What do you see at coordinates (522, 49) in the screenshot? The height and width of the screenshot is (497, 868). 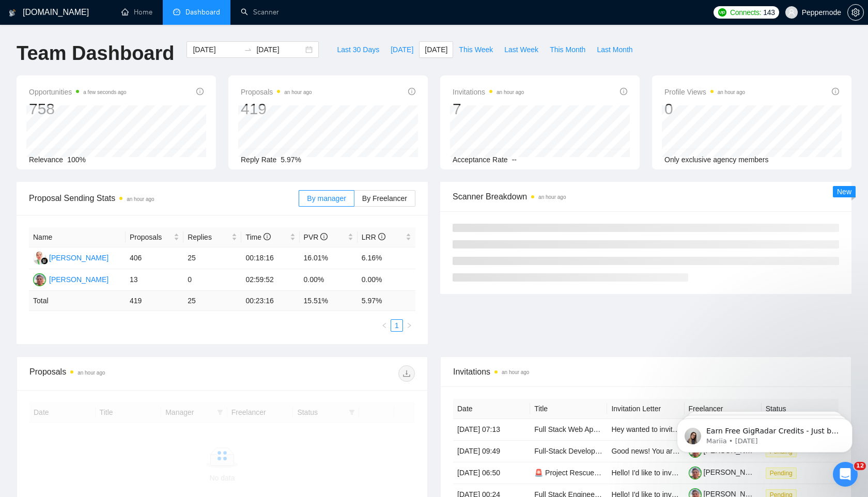 I see `button: Last Week` at bounding box center [522, 49].